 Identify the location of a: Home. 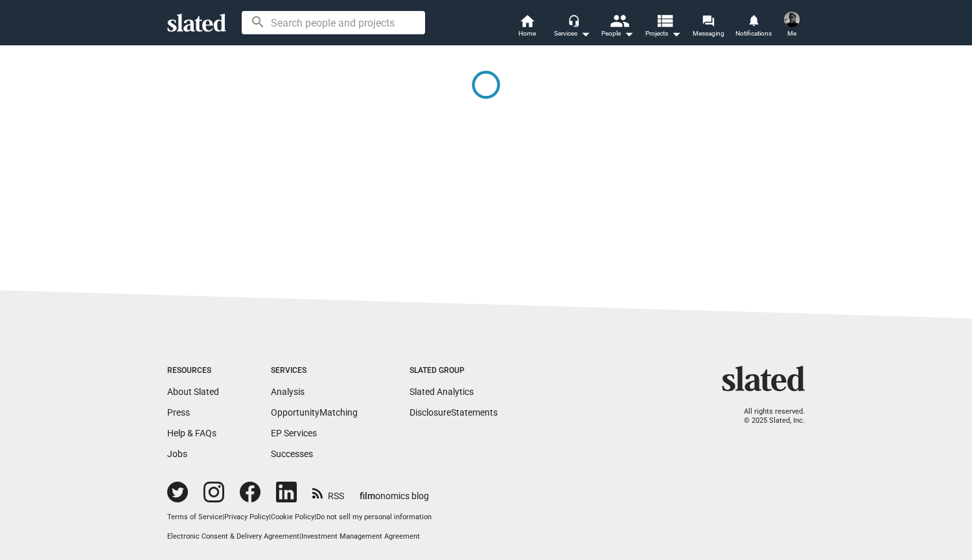
(526, 27).